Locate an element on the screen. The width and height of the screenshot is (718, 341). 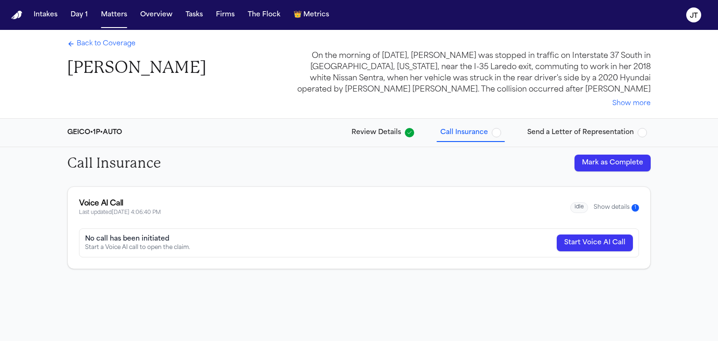
button: Review Details is located at coordinates (383, 133).